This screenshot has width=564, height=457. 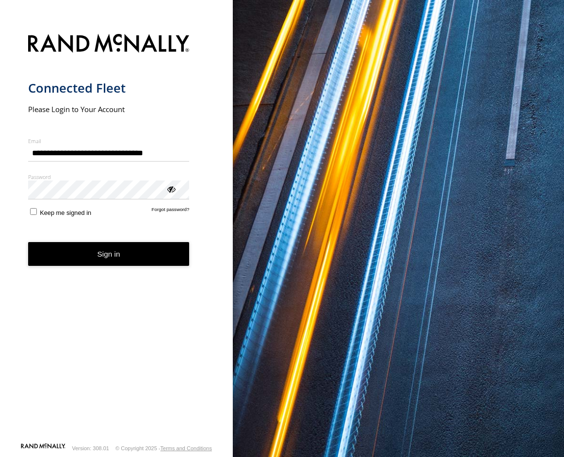 What do you see at coordinates (171, 211) in the screenshot?
I see `a: Forgot password?` at bounding box center [171, 211].